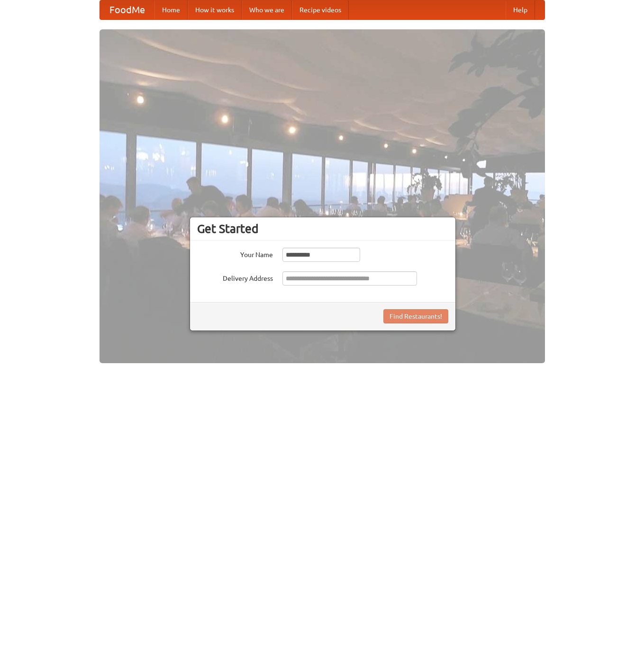 The width and height of the screenshot is (644, 670). I want to click on a: Help, so click(520, 10).